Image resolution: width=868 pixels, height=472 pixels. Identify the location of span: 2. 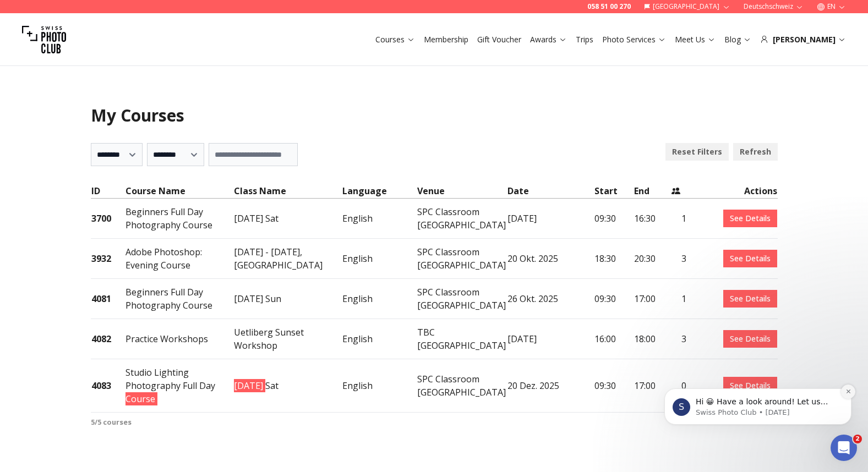
(858, 439).